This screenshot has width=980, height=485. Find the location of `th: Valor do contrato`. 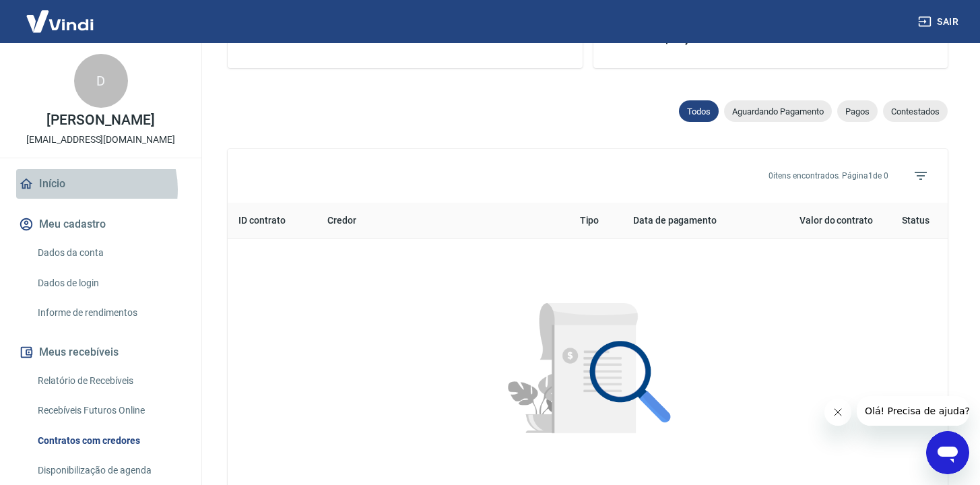

th: Valor do contrato is located at coordinates (821, 221).